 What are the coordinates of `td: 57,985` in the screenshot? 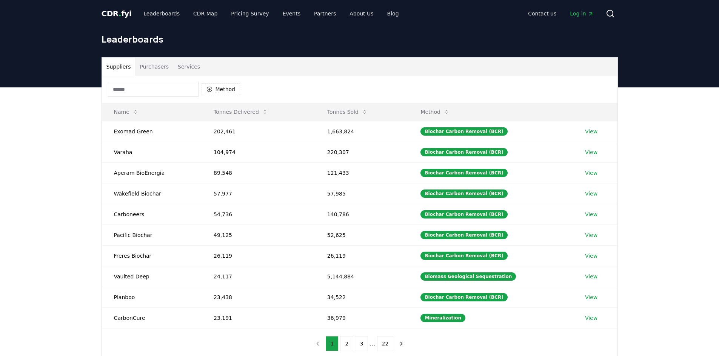 It's located at (362, 194).